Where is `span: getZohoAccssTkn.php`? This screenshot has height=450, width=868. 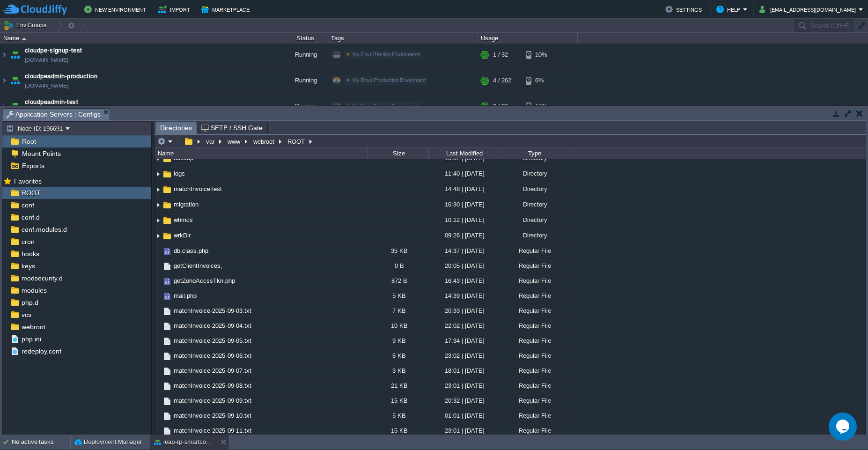 span: getZohoAccssTkn.php is located at coordinates (204, 281).